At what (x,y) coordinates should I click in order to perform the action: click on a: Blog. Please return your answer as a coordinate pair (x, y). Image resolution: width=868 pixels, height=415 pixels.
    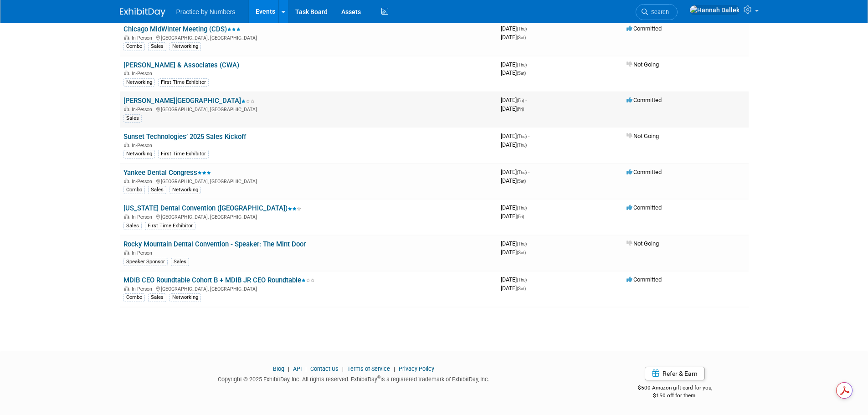
    Looking at the image, I should click on (279, 369).